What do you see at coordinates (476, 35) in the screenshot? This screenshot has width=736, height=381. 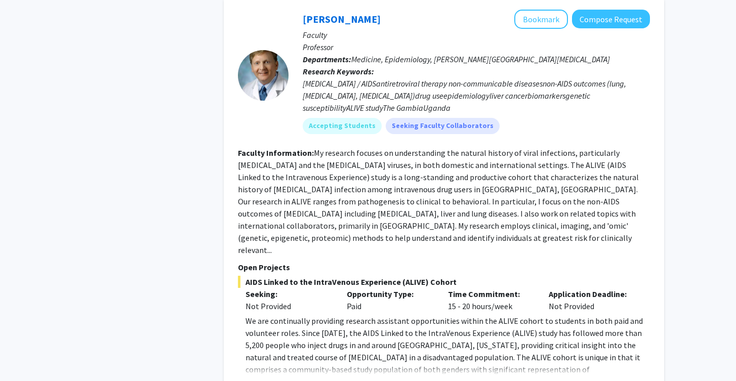 I see `p: Faculty` at bounding box center [476, 35].